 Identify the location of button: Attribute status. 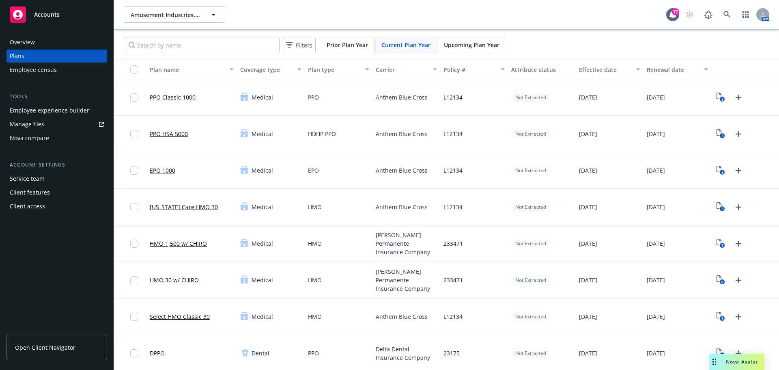
(542, 69).